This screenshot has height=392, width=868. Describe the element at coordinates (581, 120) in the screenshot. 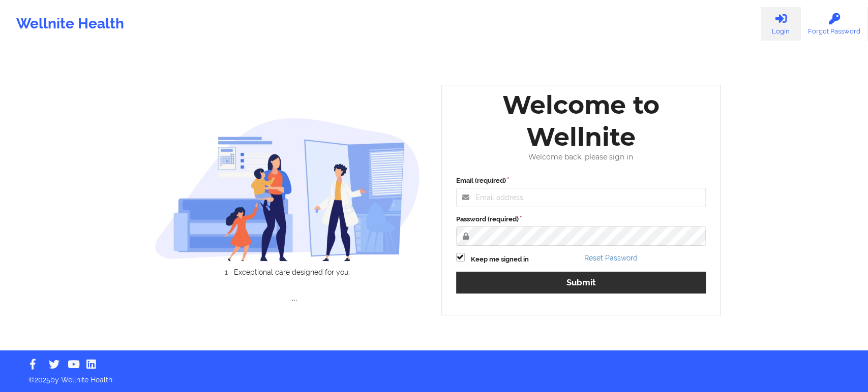

I see `div: Welcome to Wellnite` at that location.